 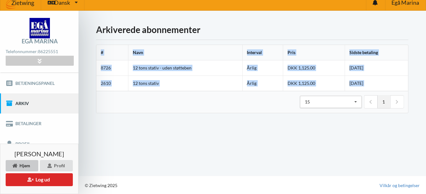 I want to click on div: Hjem, so click(x=22, y=166).